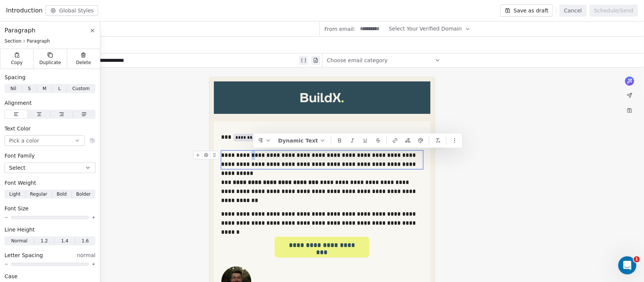 This screenshot has height=282, width=644. Describe the element at coordinates (11, 277) in the screenshot. I see `span: Case` at that location.